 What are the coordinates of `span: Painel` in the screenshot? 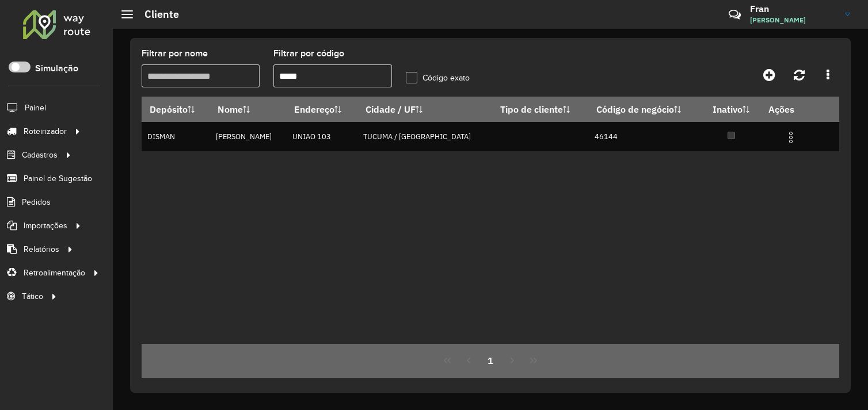 It's located at (35, 107).